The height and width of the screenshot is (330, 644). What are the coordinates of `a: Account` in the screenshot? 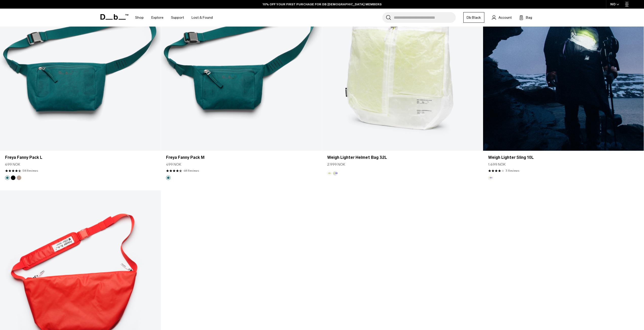 It's located at (502, 17).